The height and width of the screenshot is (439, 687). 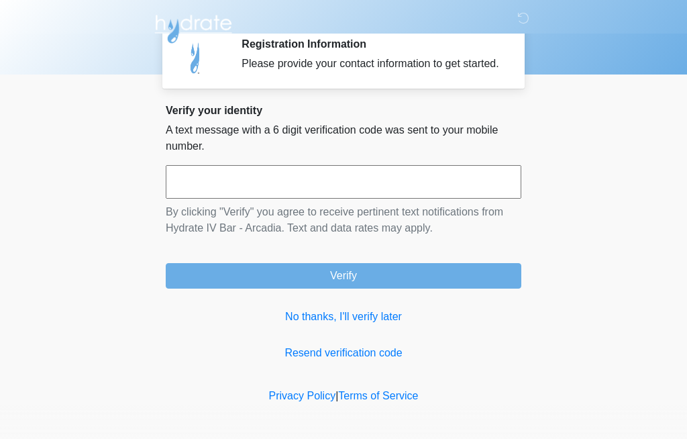 What do you see at coordinates (302, 395) in the screenshot?
I see `a: Privacy Policy` at bounding box center [302, 395].